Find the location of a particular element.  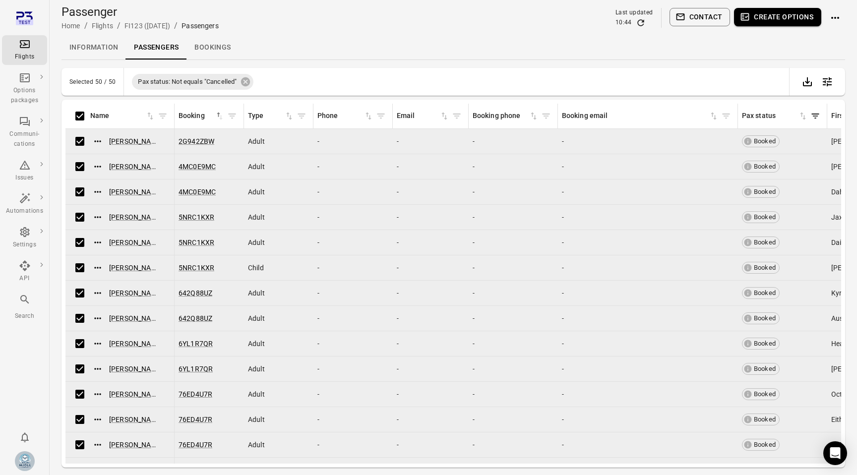

span: Daisy is located at coordinates (840, 243).